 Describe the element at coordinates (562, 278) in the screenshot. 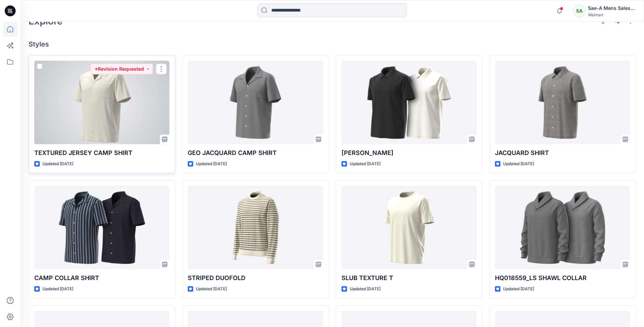

I see `p: HQ018559_LS SHAWL COLLAR` at that location.